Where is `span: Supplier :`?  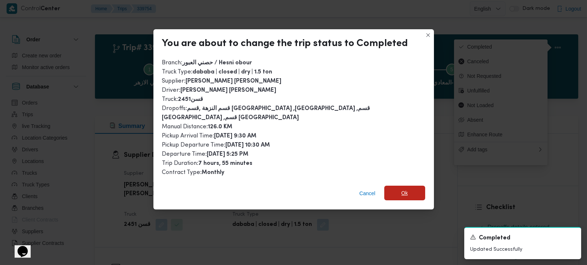
span: Supplier : is located at coordinates (222, 81).